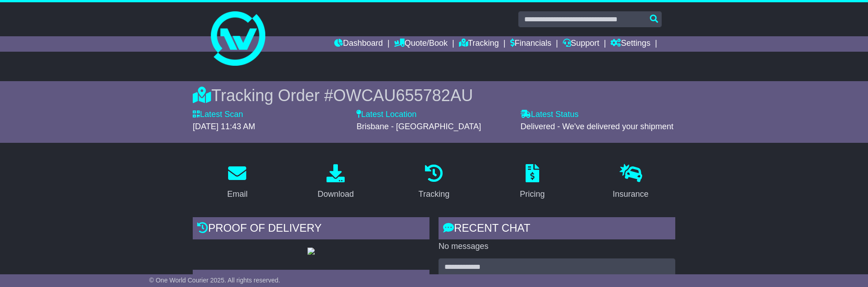 The width and height of the screenshot is (868, 287). Describe the element at coordinates (311, 229) in the screenshot. I see `div: Proof of Delivery` at that location.